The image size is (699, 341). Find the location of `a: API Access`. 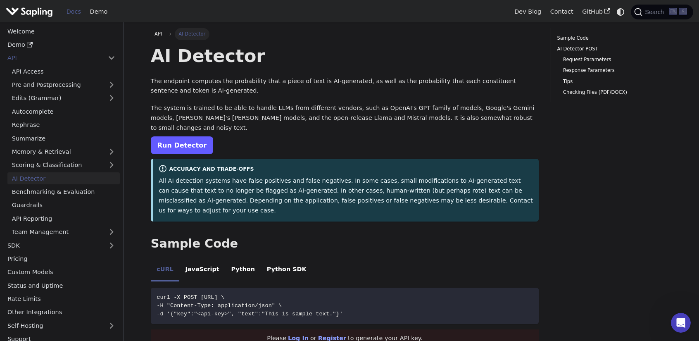

a: API Access is located at coordinates (64, 71).